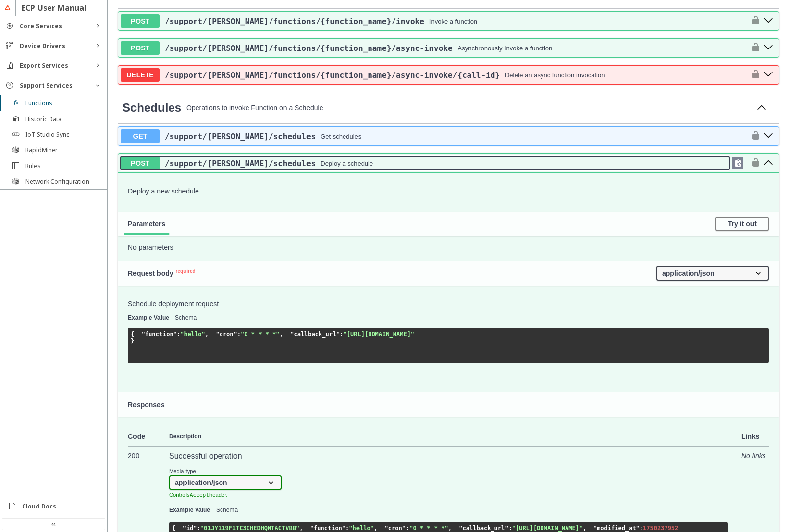  Describe the element at coordinates (199, 495) in the screenshot. I see `code: Accept` at that location.